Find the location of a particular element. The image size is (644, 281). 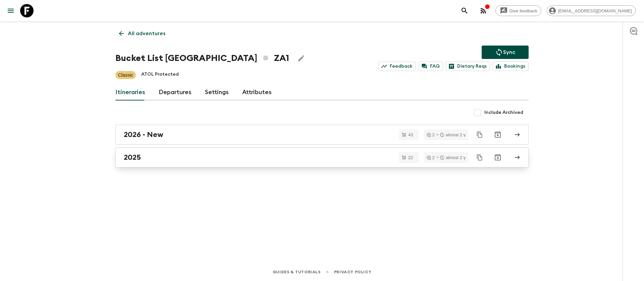

a: Feedback is located at coordinates (397, 67).